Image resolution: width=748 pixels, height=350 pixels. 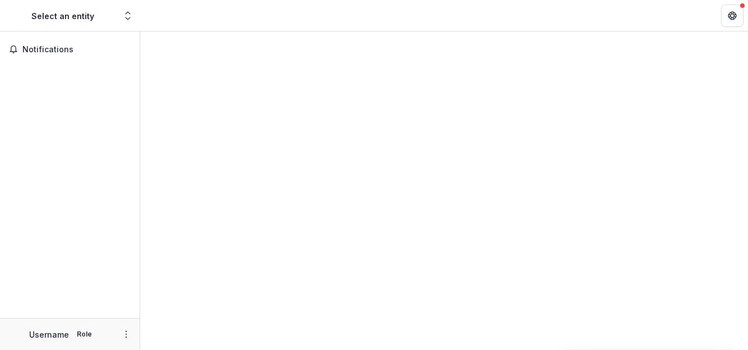 I want to click on span: Notifications, so click(x=76, y=49).